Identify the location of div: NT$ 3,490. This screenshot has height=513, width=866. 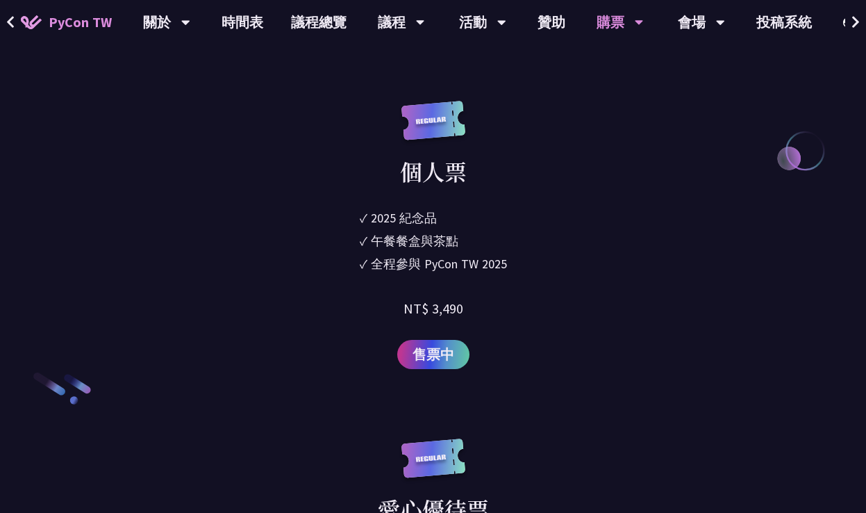
(433, 308).